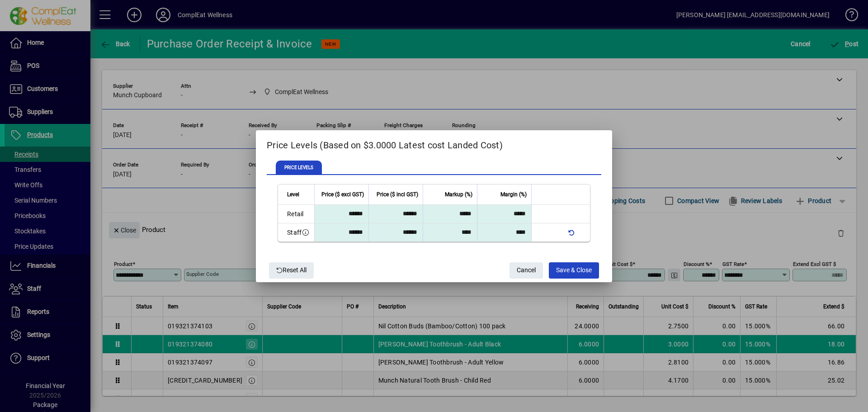 Image resolution: width=868 pixels, height=412 pixels. What do you see at coordinates (291, 271) in the screenshot?
I see `button: Reset All` at bounding box center [291, 271].